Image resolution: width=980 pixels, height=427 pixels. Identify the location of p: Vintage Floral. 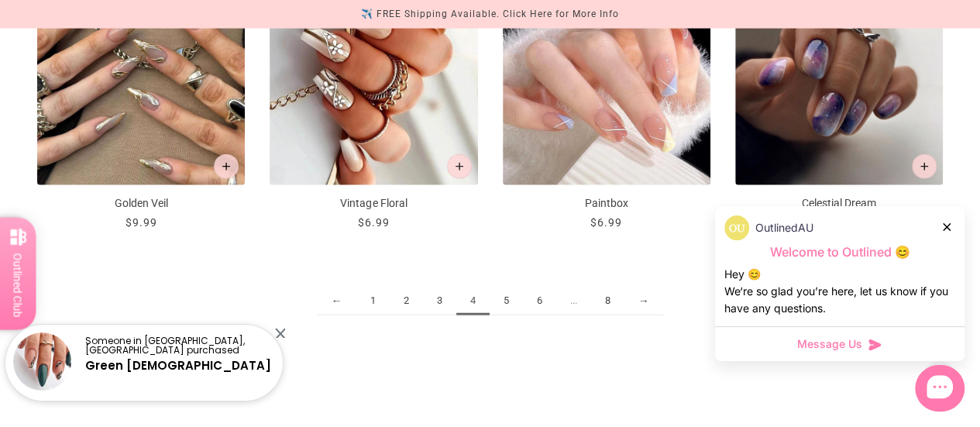
(373, 204).